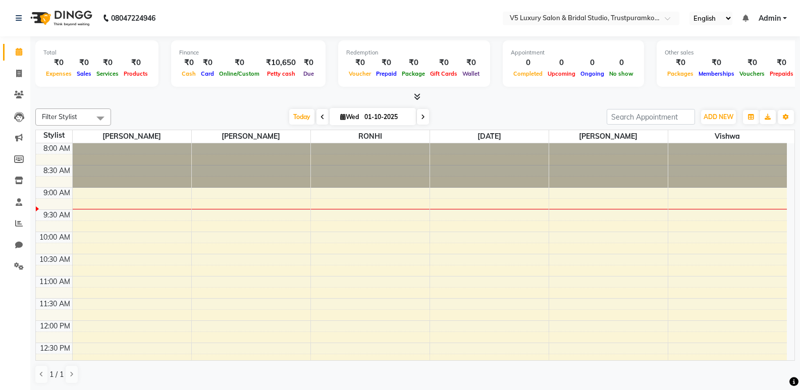 The height and width of the screenshot is (390, 800). I want to click on div: ₹10,650, so click(281, 63).